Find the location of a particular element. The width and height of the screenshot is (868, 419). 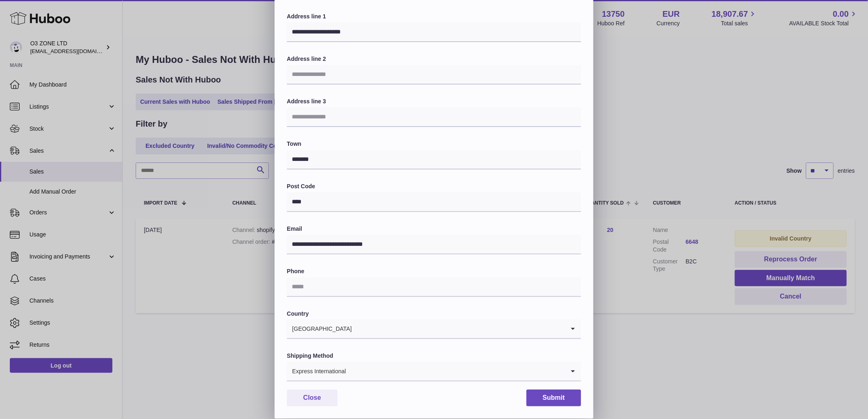

label: Country is located at coordinates (434, 314).